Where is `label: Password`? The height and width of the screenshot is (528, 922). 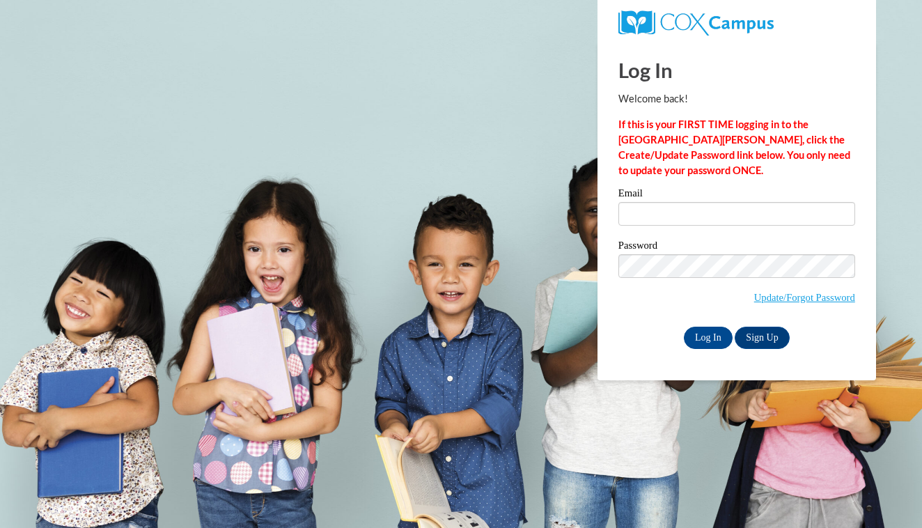
label: Password is located at coordinates (737, 247).